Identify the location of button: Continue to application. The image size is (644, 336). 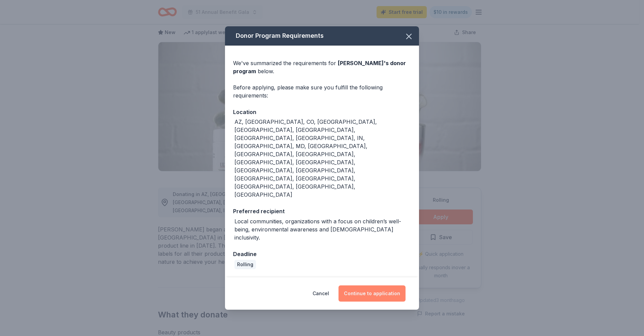
(372, 293).